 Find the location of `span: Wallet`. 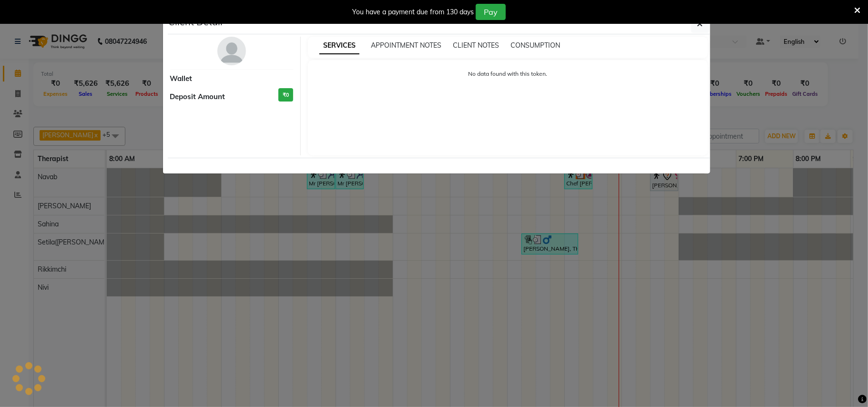

span: Wallet is located at coordinates (181, 79).